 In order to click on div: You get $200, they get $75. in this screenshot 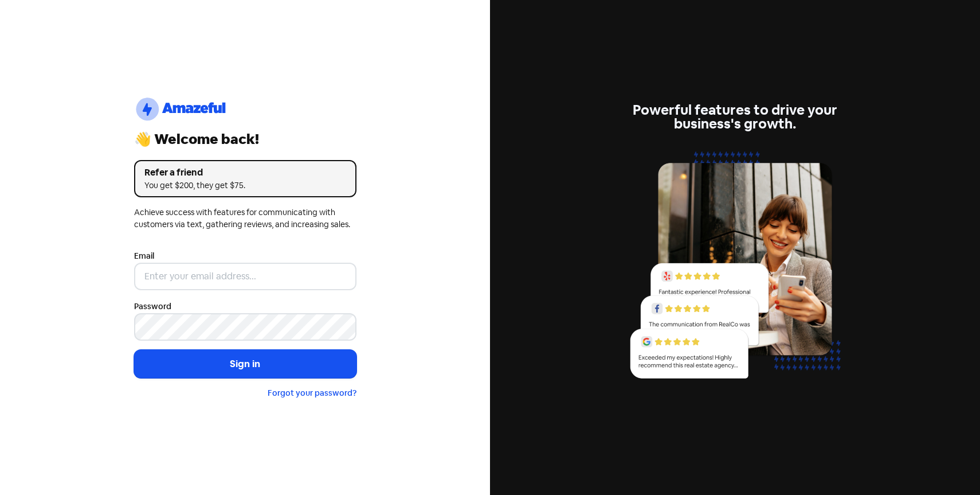, I will do `click(245, 185)`.